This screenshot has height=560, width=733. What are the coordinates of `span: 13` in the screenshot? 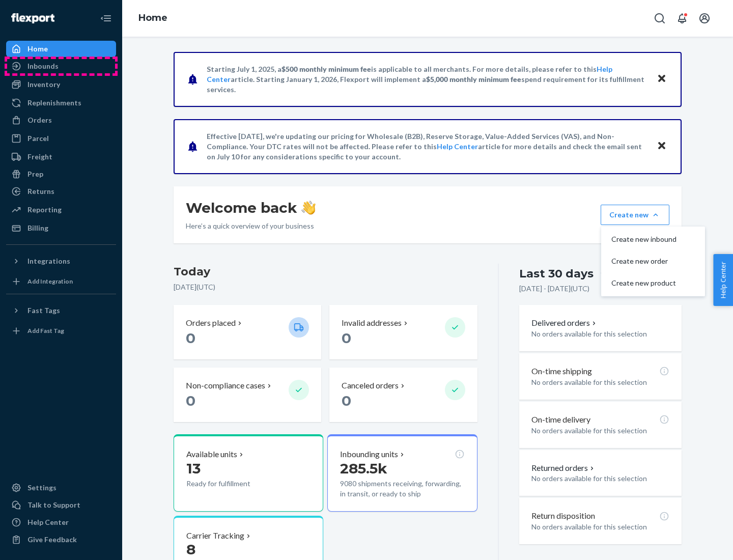 It's located at (194, 468).